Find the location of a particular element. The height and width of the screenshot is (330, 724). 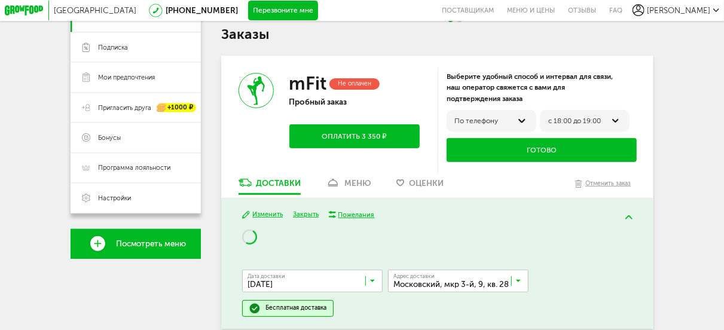

span: Пригласить друга is located at coordinates (124, 108).